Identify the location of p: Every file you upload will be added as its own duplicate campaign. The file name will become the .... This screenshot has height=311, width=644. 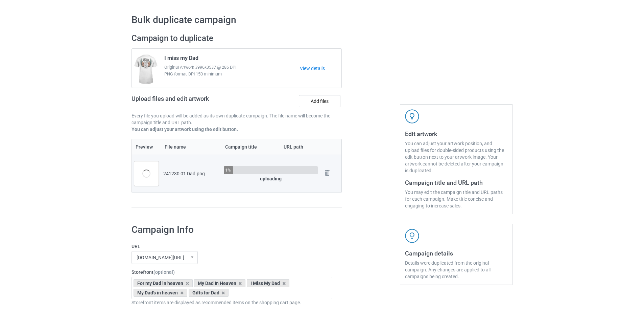
(237, 119).